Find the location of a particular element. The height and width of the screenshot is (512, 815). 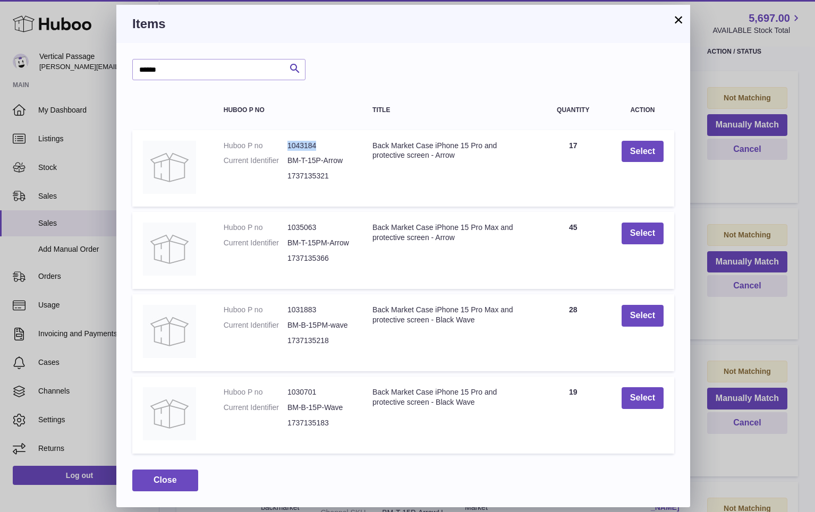

dd: 1031883 is located at coordinates (319, 310).